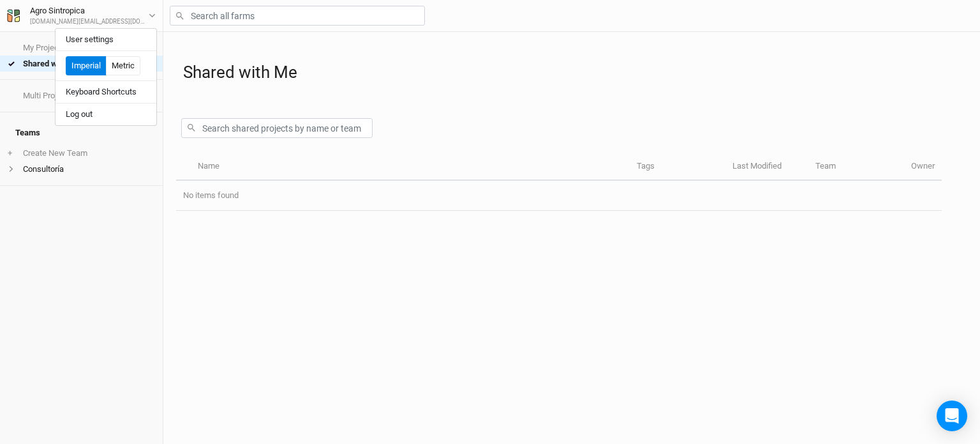 The width and height of the screenshot is (980, 444). What do you see at coordinates (89, 11) in the screenshot?
I see `div: Agro Sintropica` at bounding box center [89, 11].